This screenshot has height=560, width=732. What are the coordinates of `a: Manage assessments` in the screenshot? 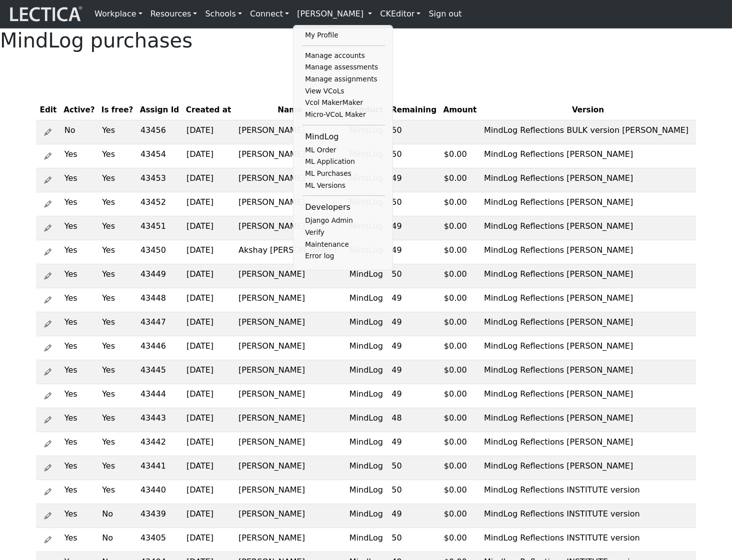 It's located at (344, 67).